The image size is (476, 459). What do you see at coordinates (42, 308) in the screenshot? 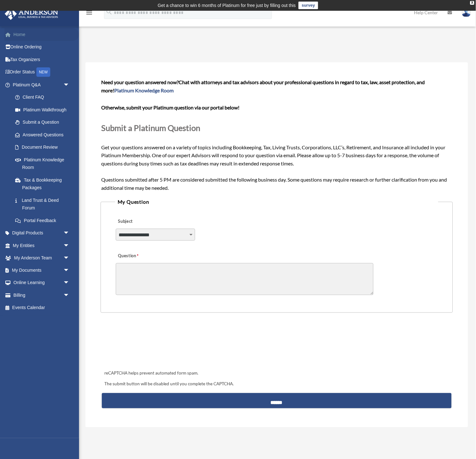
I see `a: Events Calendar` at bounding box center [42, 308].